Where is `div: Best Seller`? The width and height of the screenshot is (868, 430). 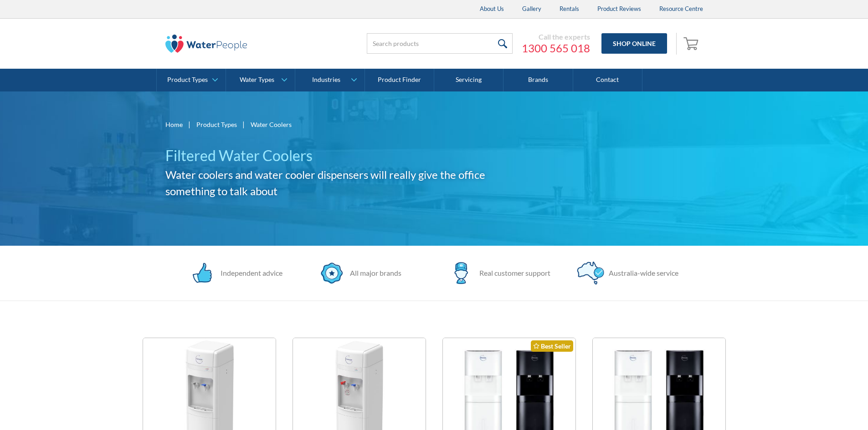 div: Best Seller is located at coordinates (552, 346).